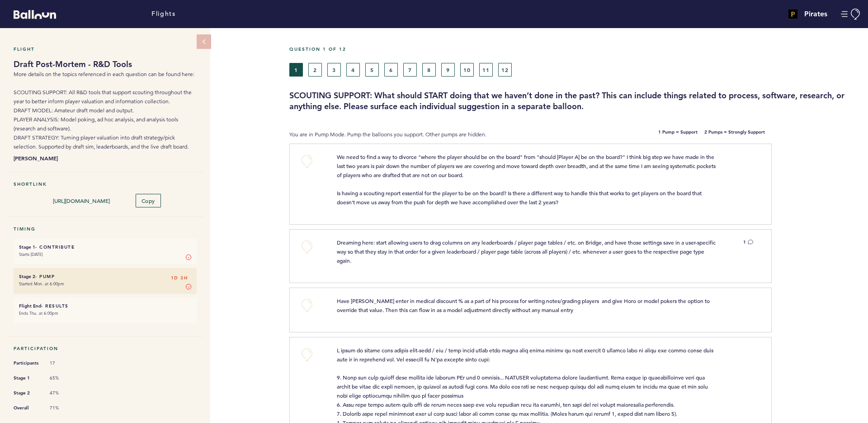 The height and width of the screenshot is (423, 868). I want to click on b: 2 Pumps = Strongly Support, so click(735, 134).